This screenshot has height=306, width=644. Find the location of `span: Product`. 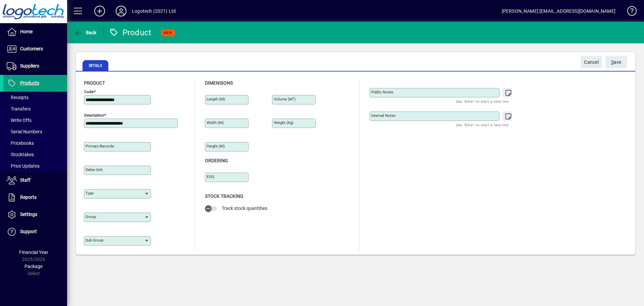

span: Product is located at coordinates (94, 83).